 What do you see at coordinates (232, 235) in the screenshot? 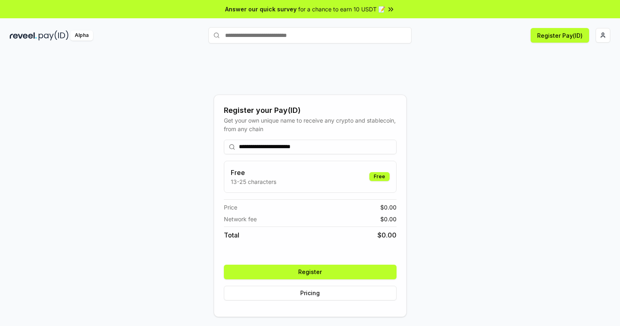
I see `span: Total` at bounding box center [232, 235].